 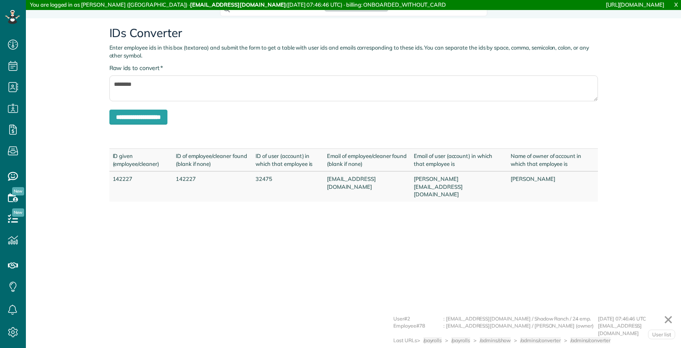 What do you see at coordinates (418, 319) in the screenshot?
I see `div: User#2` at bounding box center [418, 319].